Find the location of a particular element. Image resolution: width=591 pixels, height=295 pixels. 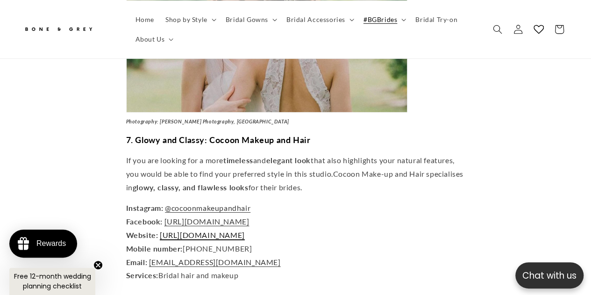

span: Free 12-month wedding planning checklist is located at coordinates (52, 281).